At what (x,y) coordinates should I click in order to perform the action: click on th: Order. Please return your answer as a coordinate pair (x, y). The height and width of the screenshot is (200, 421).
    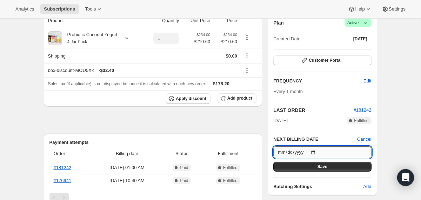
    Looking at the image, I should click on (71, 154).